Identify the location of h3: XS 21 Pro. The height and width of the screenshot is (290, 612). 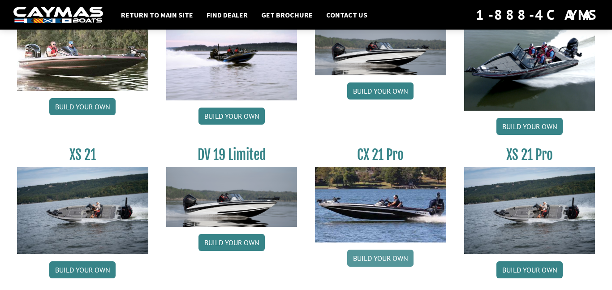
(529, 154).